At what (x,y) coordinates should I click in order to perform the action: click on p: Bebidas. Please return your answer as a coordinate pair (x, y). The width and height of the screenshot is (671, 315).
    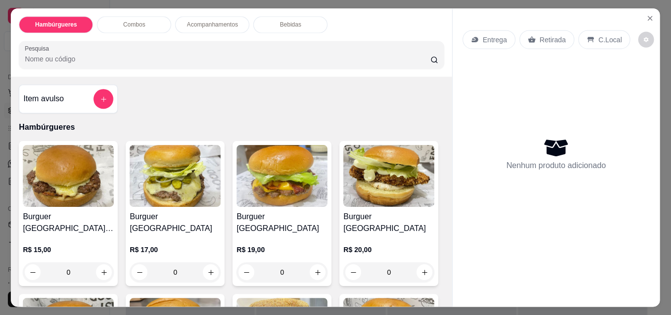
    Looking at the image, I should click on (291, 25).